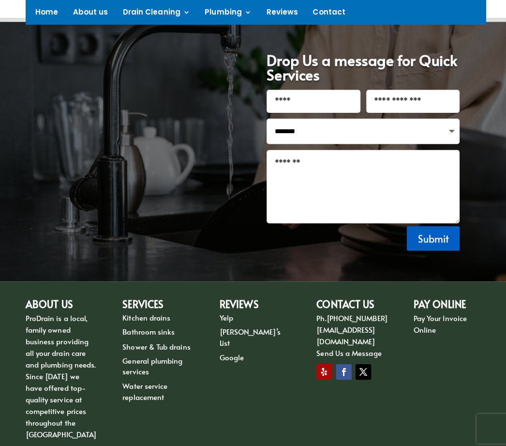  Describe the element at coordinates (279, 14) in the screenshot. I see `a: Reviews` at that location.